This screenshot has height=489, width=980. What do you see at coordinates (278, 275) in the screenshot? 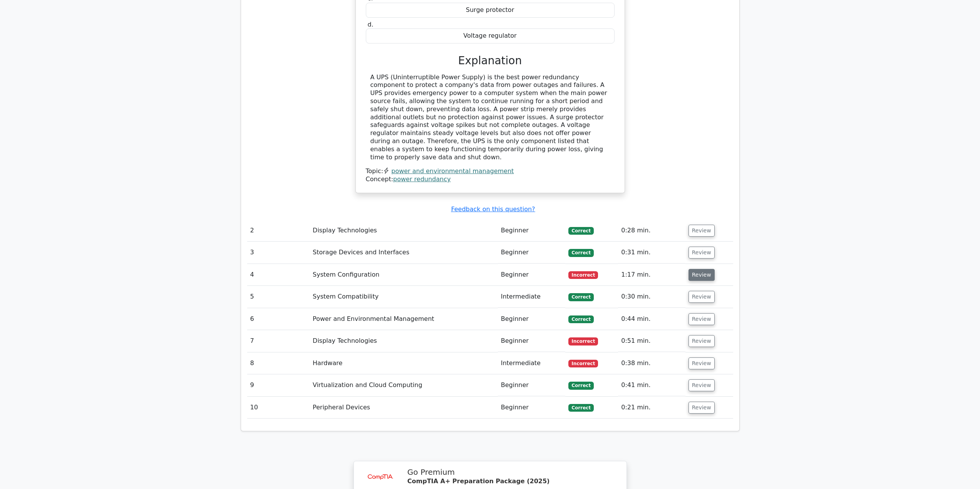
I see `td: 4` at bounding box center [278, 275].